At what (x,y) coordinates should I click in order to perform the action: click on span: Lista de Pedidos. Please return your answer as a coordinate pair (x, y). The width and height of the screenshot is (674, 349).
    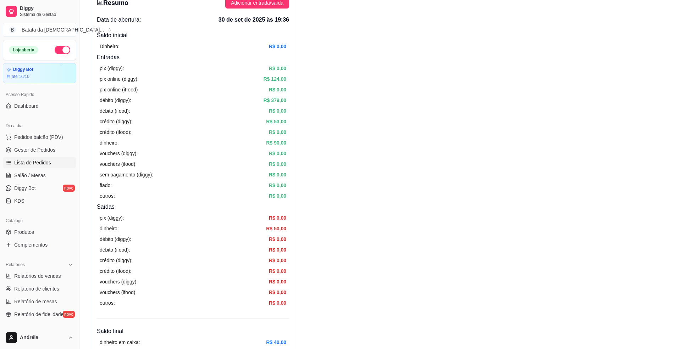
    Looking at the image, I should click on (33, 163).